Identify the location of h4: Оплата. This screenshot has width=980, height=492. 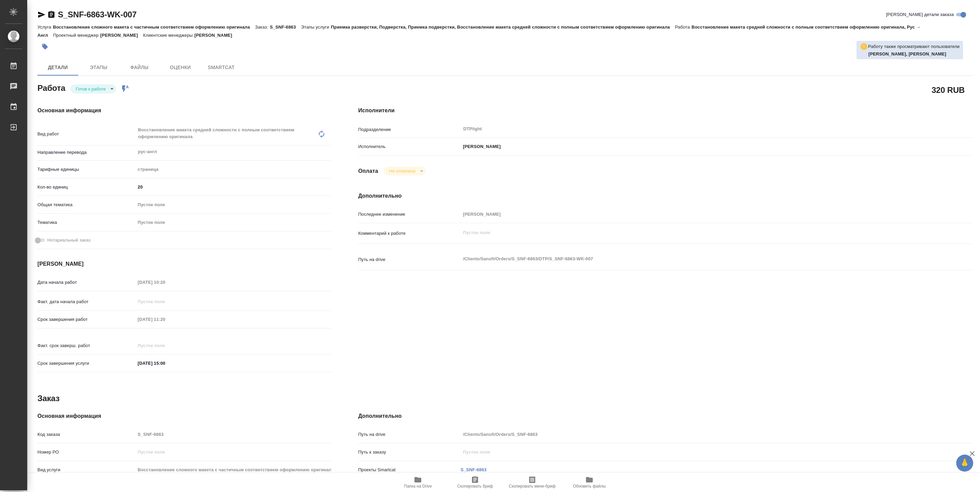
(368, 171).